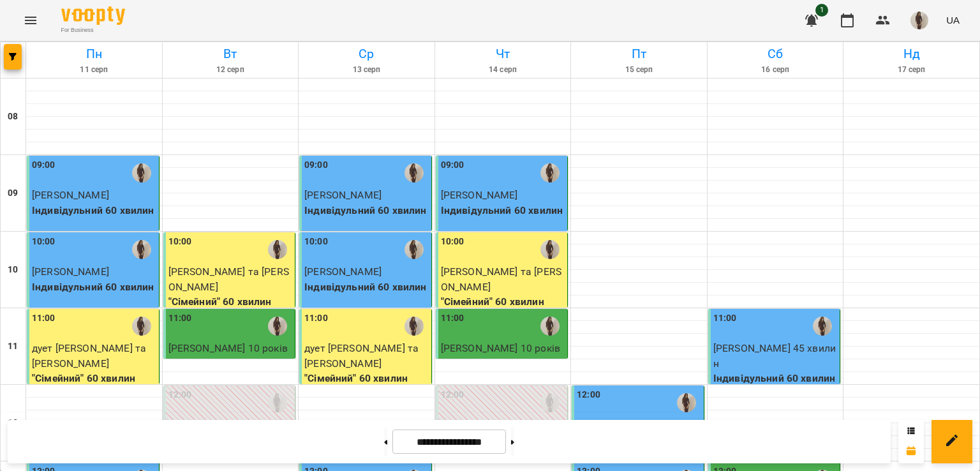 Image resolution: width=980 pixels, height=471 pixels. What do you see at coordinates (230, 53) in the screenshot?
I see `h6: Вт` at bounding box center [230, 53].